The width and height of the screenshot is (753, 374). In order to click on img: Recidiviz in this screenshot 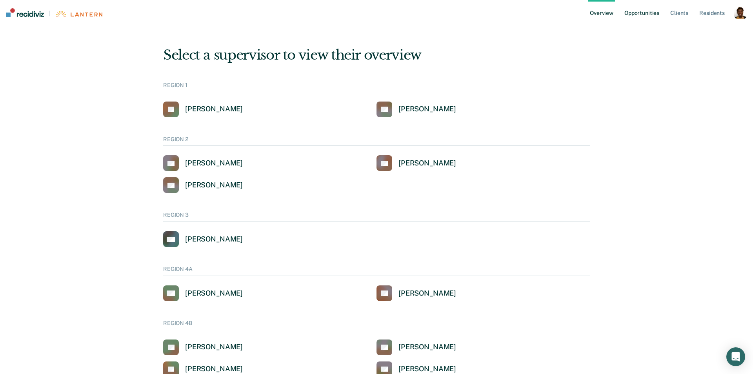, I will do `click(25, 13)`.